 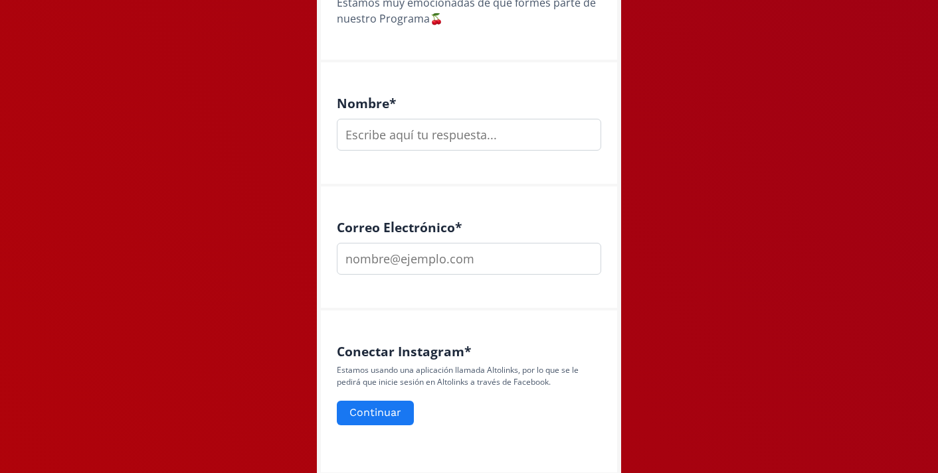 What do you see at coordinates (469, 135) in the screenshot?
I see `input: Escribe aquí tu respuesta...` at bounding box center [469, 135].